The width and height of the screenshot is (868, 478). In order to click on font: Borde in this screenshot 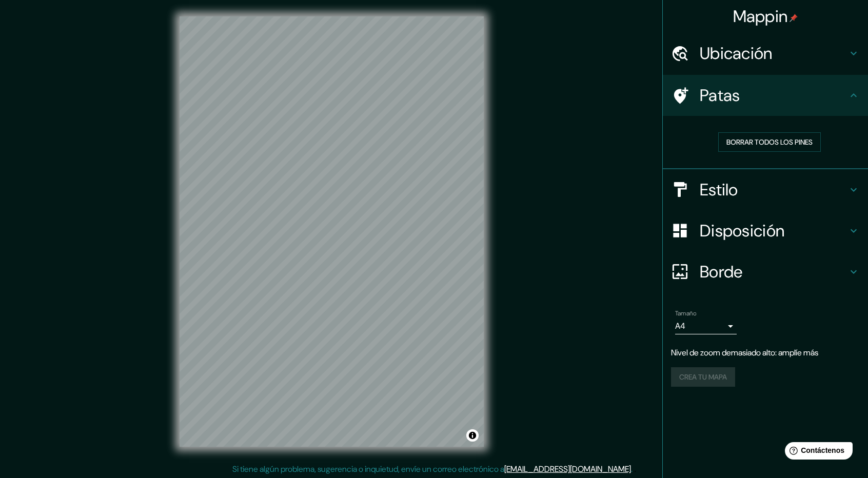, I will do `click(721, 272)`.